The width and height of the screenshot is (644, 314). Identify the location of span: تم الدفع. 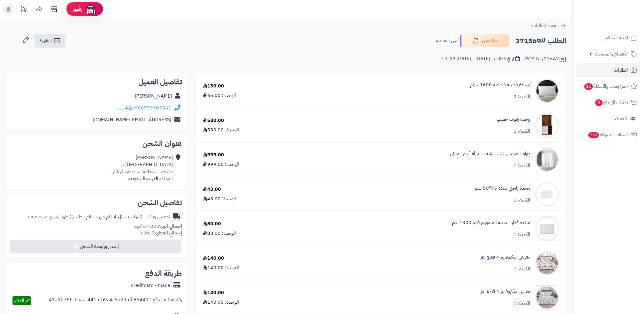
(22, 301).